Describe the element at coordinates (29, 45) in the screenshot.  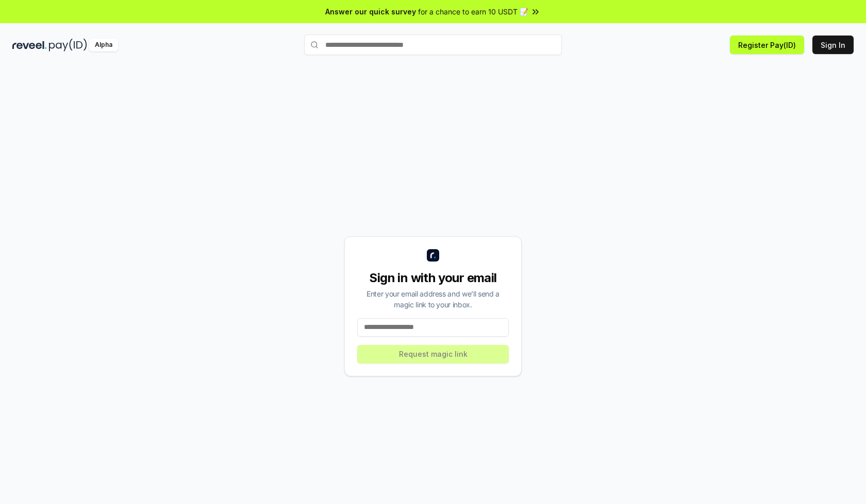
I see `img: reveel_dark` at that location.